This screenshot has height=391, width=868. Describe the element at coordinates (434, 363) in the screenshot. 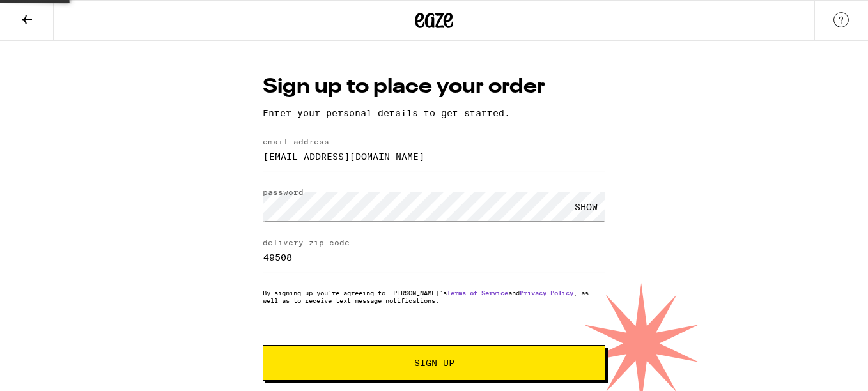

I see `span: Sign Up` at that location.